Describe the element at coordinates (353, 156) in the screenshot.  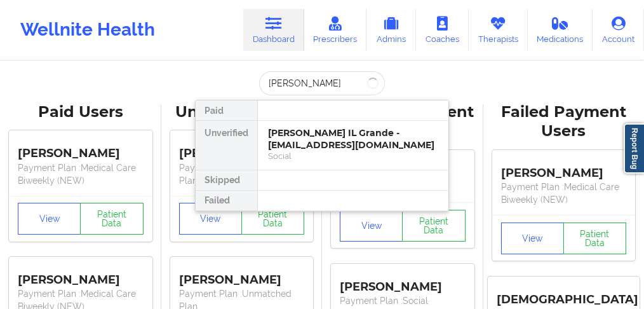
I see `div: Social` at that location.